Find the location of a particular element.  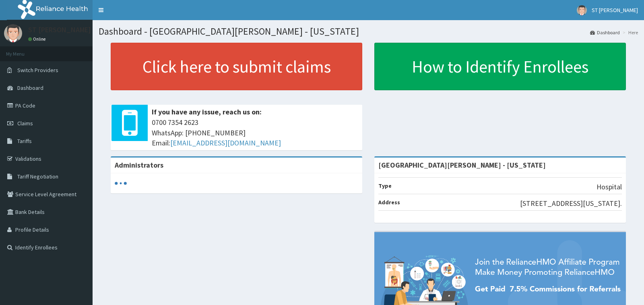

svg: audio-loading is located at coordinates (121, 183).